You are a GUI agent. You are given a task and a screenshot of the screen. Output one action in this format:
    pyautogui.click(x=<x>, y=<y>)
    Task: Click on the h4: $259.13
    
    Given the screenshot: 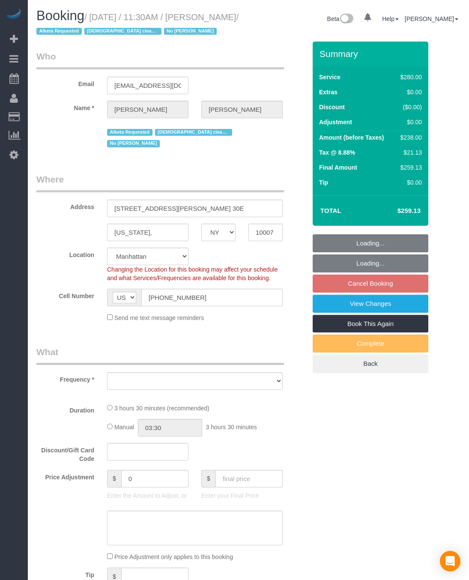 What is the action you would take?
    pyautogui.click(x=396, y=211)
    